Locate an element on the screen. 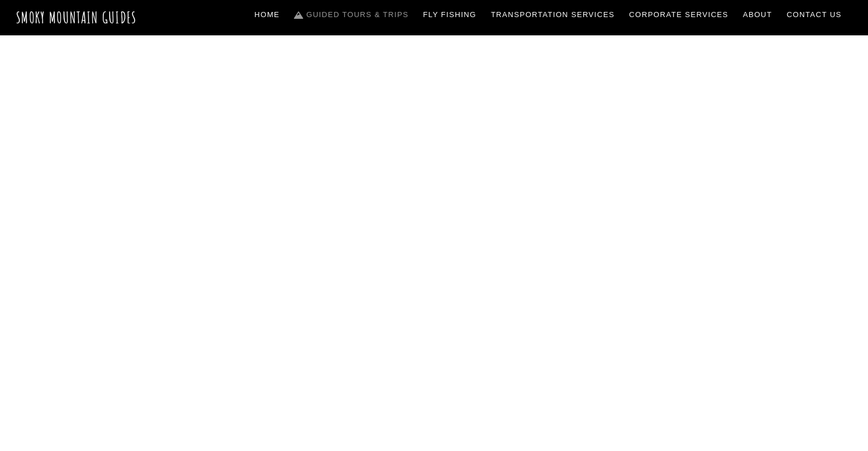 The image size is (868, 451). a: Home is located at coordinates (267, 15).